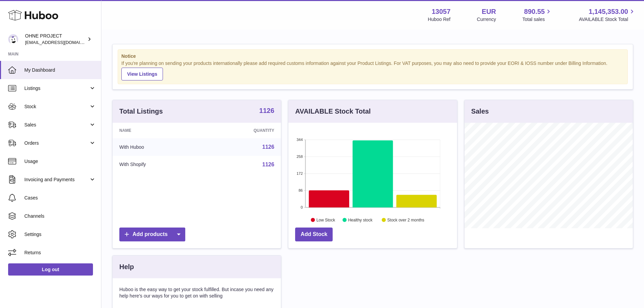  What do you see at coordinates (57, 179) in the screenshot?
I see `span: Invoicing and Payments` at bounding box center [57, 179].